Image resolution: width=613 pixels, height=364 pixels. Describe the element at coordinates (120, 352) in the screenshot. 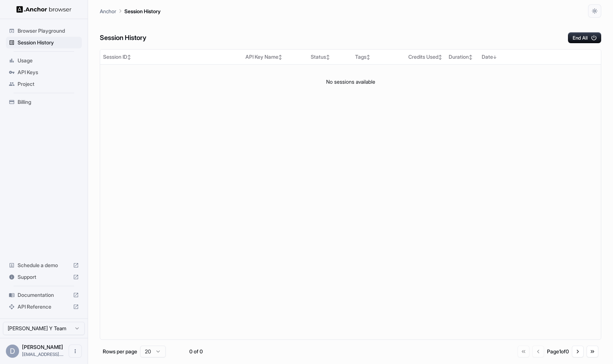

I see `p: Rows per page` at that location.